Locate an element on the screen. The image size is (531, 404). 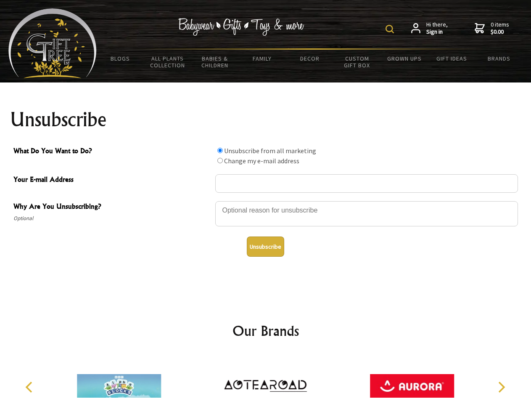
a: Hi there,Sign in is located at coordinates (429, 28).